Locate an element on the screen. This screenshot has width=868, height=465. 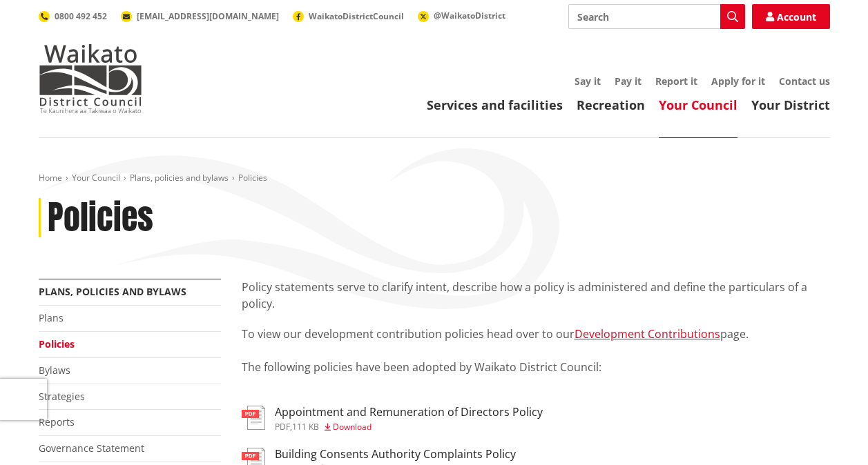
h3: Appointment and Remuneration of Directors Policy is located at coordinates (409, 412).